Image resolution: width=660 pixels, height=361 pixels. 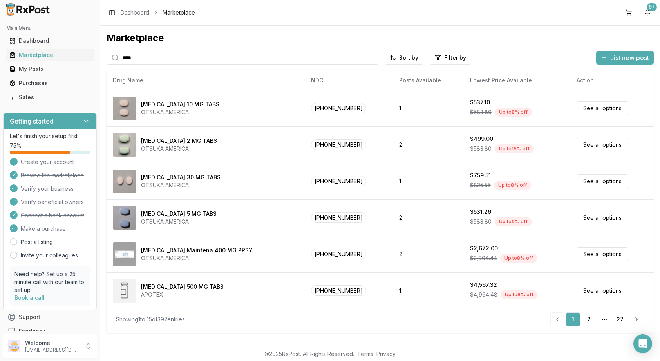 What do you see at coordinates (648, 13) in the screenshot?
I see `button: 9+` at bounding box center [648, 13].